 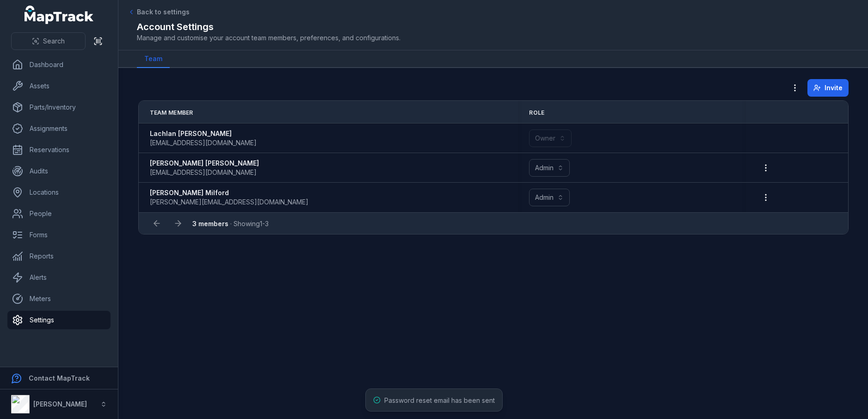 What do you see at coordinates (59, 193) in the screenshot?
I see `a: Locations` at bounding box center [59, 193].